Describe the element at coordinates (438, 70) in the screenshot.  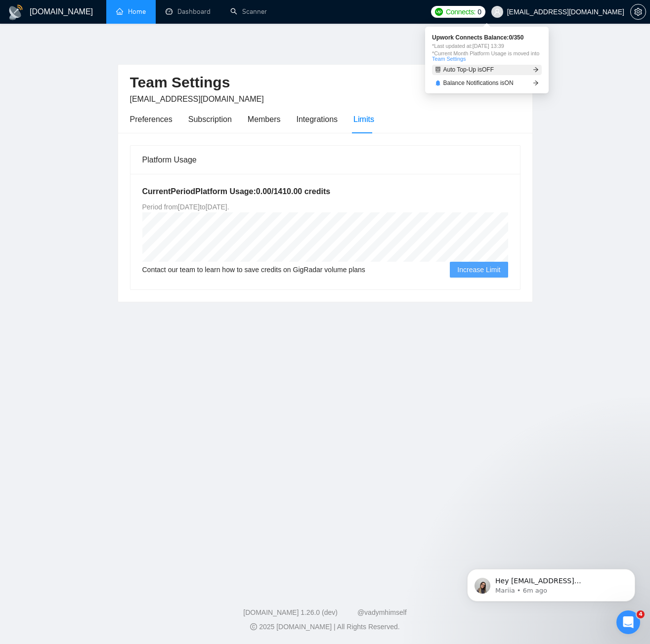
I see `span: robot` at that location.